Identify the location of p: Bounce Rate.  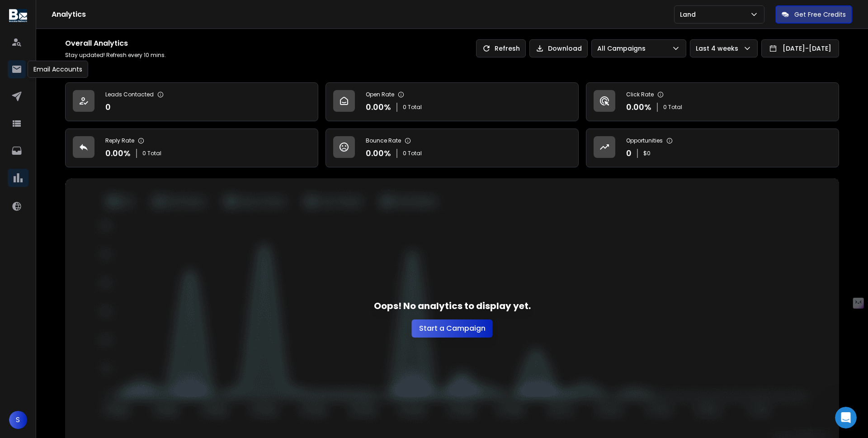
(384, 141).